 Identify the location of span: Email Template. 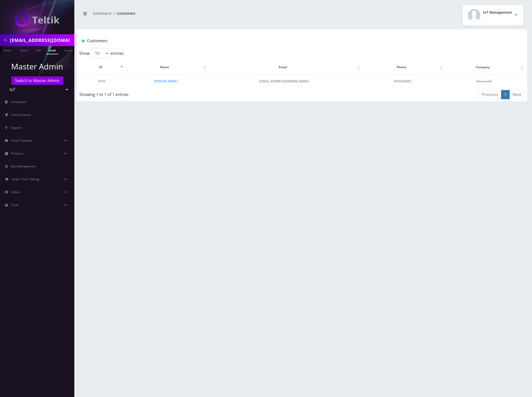
(22, 140).